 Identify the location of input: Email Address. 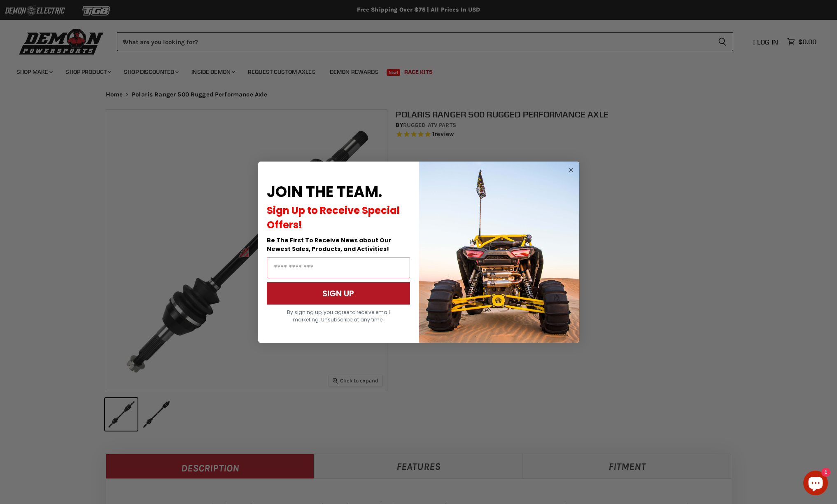
(339, 268).